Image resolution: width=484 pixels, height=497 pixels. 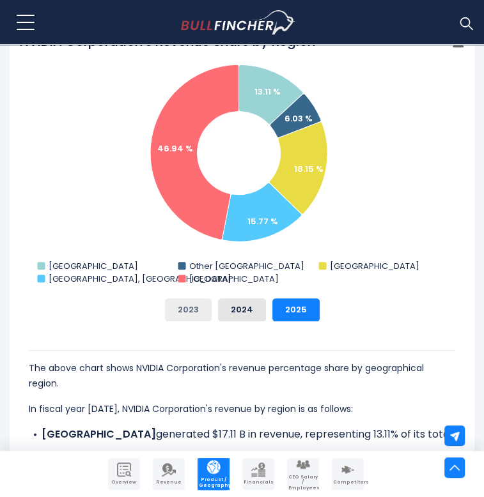 I want to click on a: Go to homepage, so click(x=249, y=22).